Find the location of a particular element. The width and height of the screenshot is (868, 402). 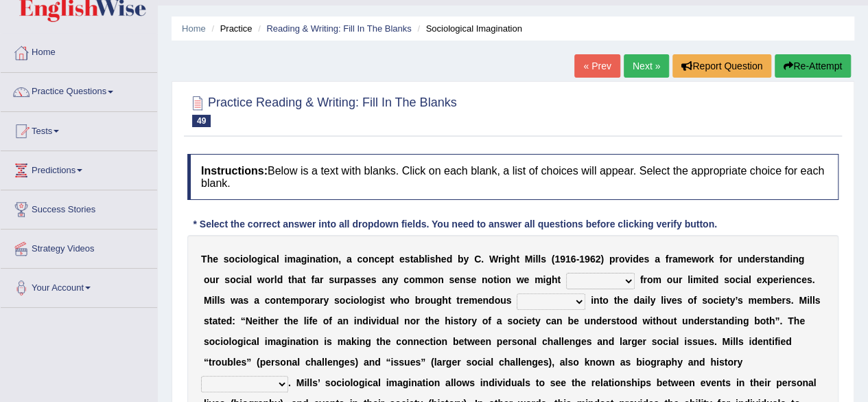

b: 6 is located at coordinates (593, 259).